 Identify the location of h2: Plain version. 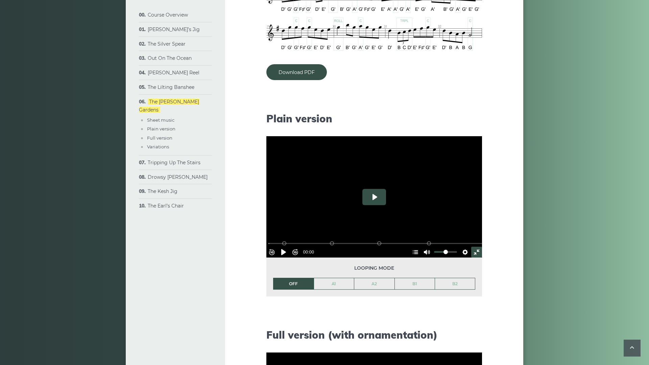
(374, 119).